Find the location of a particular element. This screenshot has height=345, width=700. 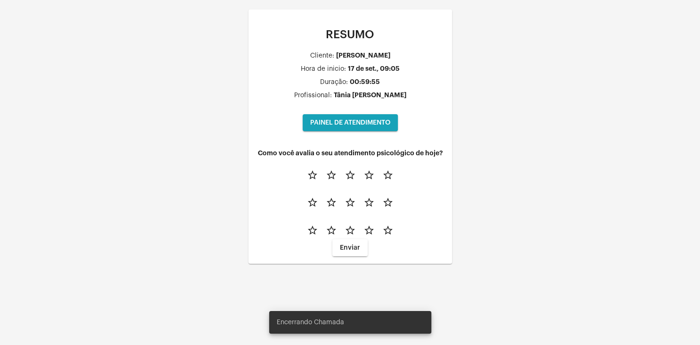

div: Duração: is located at coordinates (334, 82).